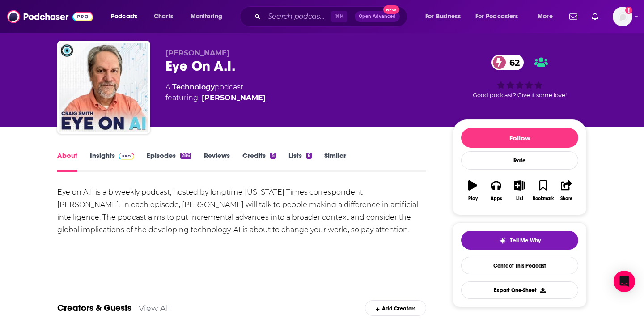  Describe the element at coordinates (126, 156) in the screenshot. I see `img: Podchaser Pro` at that location.